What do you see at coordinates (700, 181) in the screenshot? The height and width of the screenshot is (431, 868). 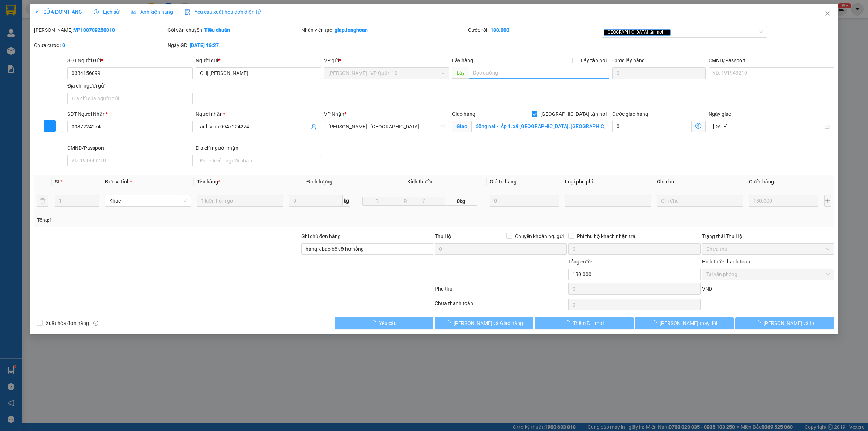 I see `th: Ghi chú` at bounding box center [700, 181].